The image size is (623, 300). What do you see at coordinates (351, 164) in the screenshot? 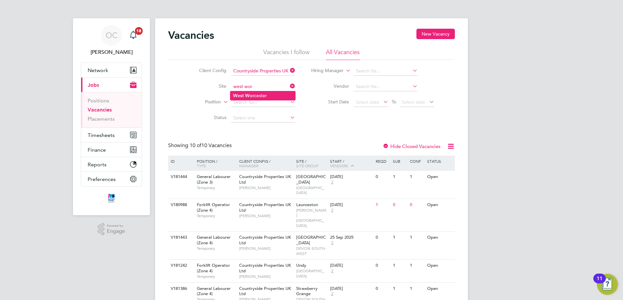
I see `div: Start /` at bounding box center [351, 164].